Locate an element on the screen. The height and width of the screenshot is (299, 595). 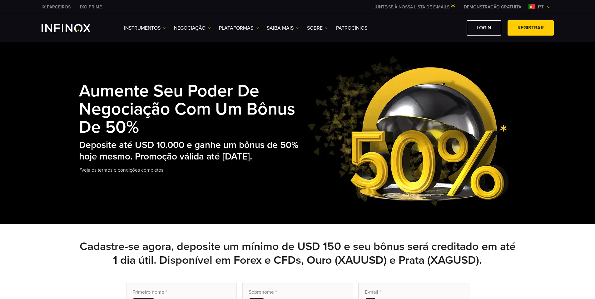
a: JUNTE-SE À NOSSA LISTA DE E-MAILS is located at coordinates (414, 7).